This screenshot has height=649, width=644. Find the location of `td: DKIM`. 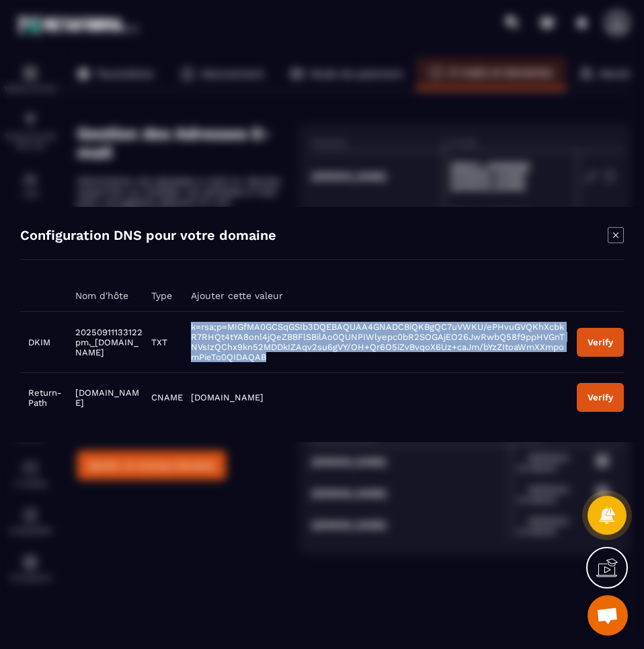

td: DKIM is located at coordinates (44, 342).